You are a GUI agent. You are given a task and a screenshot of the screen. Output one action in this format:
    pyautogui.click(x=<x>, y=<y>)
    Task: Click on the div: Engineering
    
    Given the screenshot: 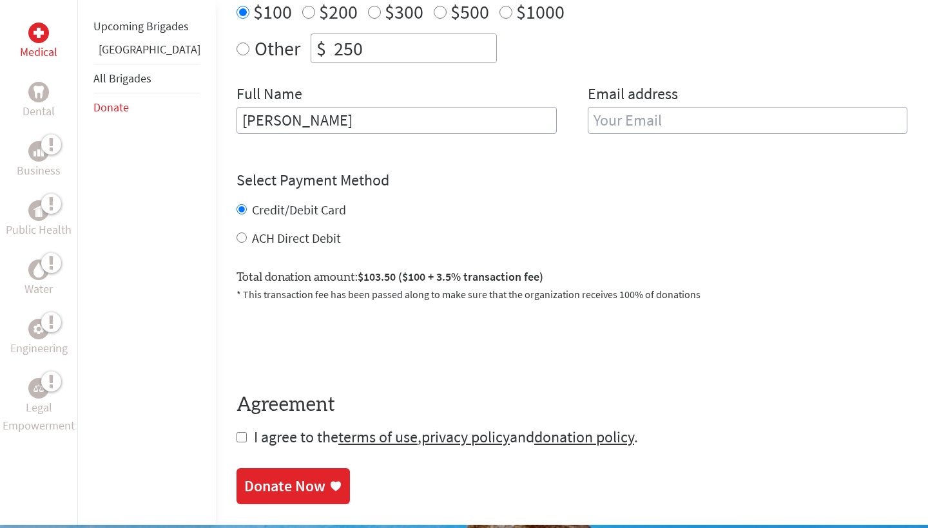 What is the action you would take?
    pyautogui.click(x=39, y=329)
    